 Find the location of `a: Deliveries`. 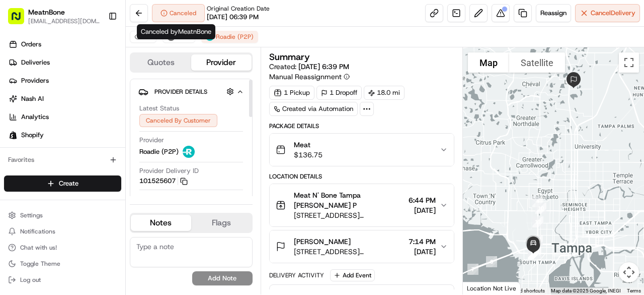

a: Deliveries is located at coordinates (64, 63).